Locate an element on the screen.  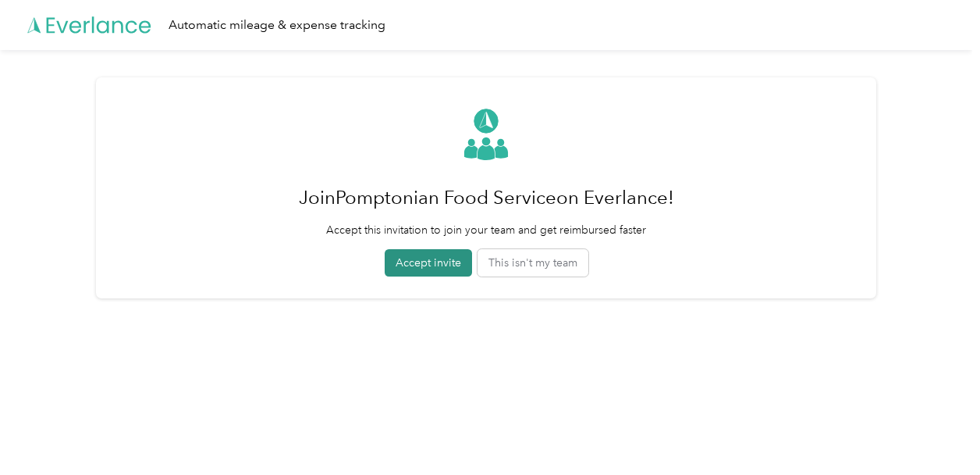
h1: Join Pomptonian Food Service on Everlance! is located at coordinates (486, 198).